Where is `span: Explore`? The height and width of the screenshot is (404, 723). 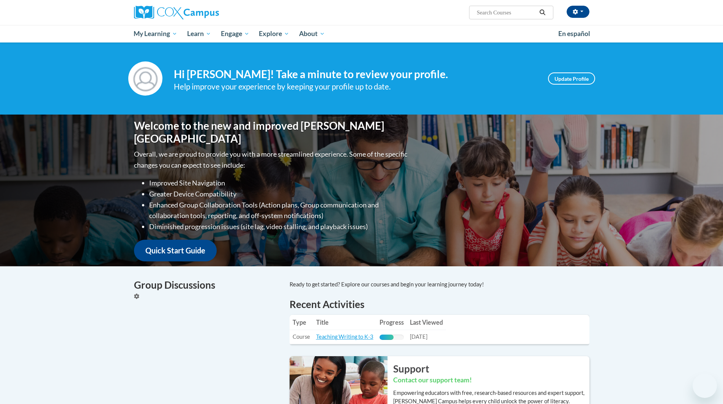 span: Explore is located at coordinates (274, 34).